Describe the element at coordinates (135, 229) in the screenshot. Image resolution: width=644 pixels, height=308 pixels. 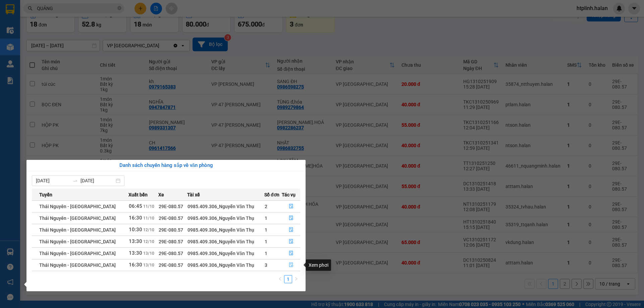
I see `span: 10:30` at that location.